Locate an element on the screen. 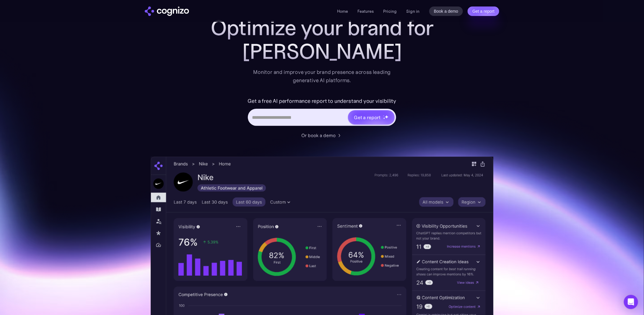  div: Open Intercom Messenger is located at coordinates (631, 302).